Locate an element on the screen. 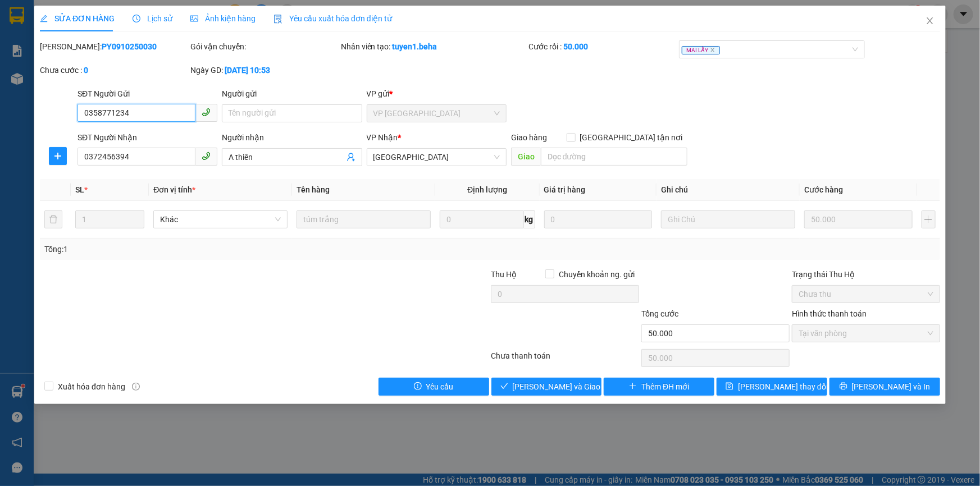  button: exclamation-circleYêu cầu is located at coordinates (434, 387).